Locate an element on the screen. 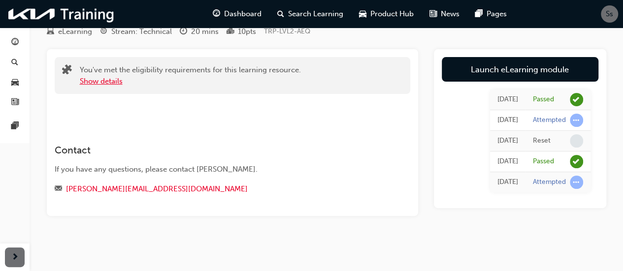 The width and height of the screenshot is (623, 271). a: kia-training is located at coordinates (62, 14).